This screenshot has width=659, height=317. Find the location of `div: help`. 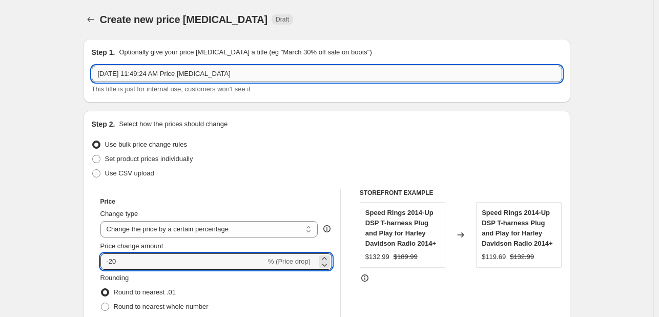

div: help is located at coordinates (327, 228).